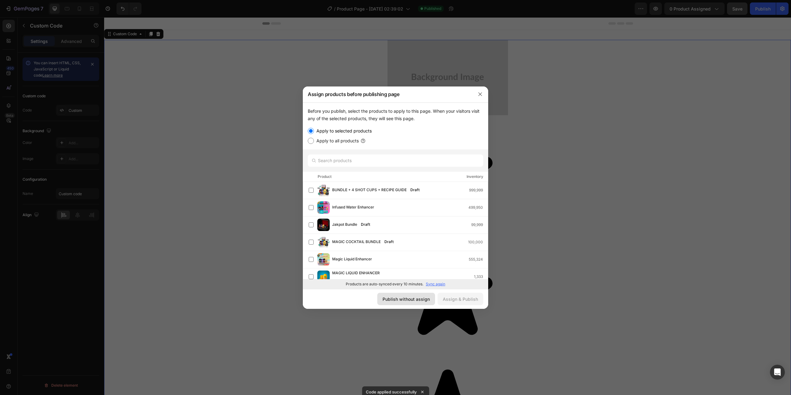  I want to click on div: Custom Code, so click(21, 17).